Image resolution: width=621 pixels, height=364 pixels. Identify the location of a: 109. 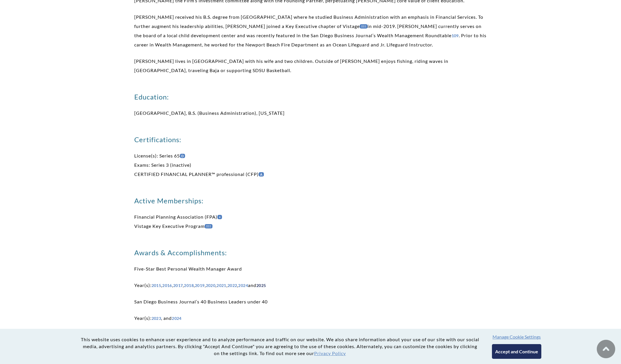
(455, 36).